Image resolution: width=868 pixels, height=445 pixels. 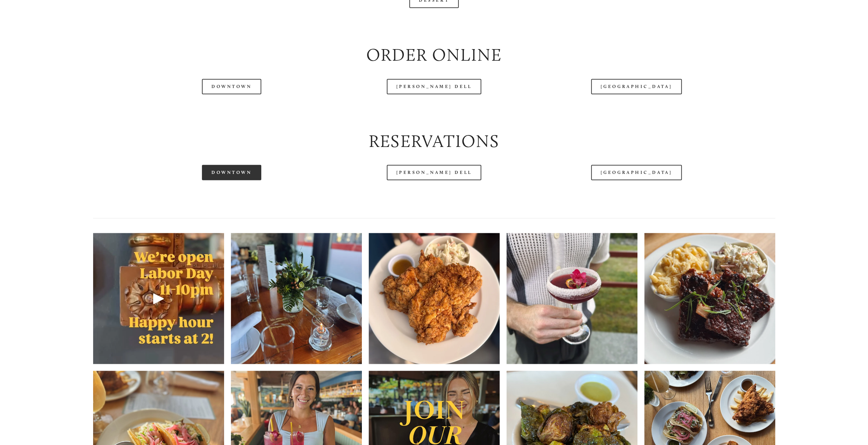 What do you see at coordinates (296, 298) in the screenshot?
I see `img: The table is set ✨ we&rsquo;re looking forward to seeing you this weekend! Remember, free parking...` at bounding box center [296, 298].